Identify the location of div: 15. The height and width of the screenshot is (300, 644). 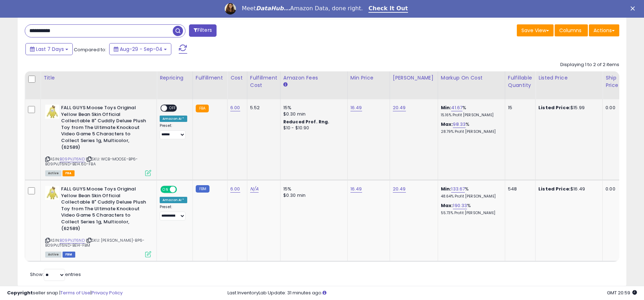
(519, 108).